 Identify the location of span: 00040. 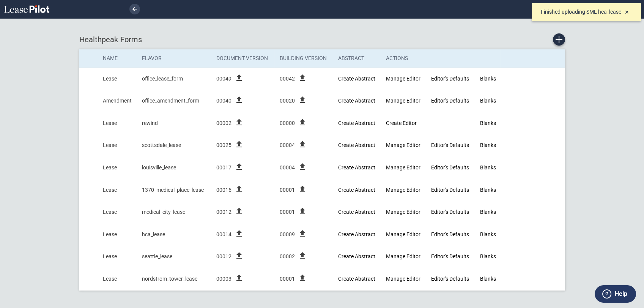
(224, 101).